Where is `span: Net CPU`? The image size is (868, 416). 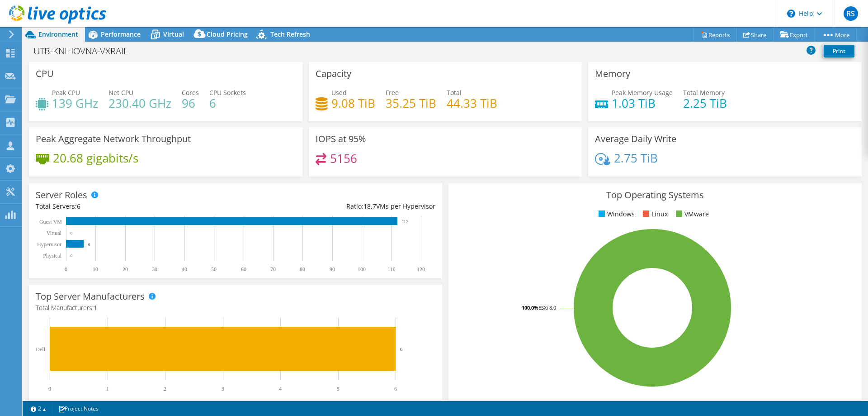
span: Net CPU is located at coordinates (120, 93).